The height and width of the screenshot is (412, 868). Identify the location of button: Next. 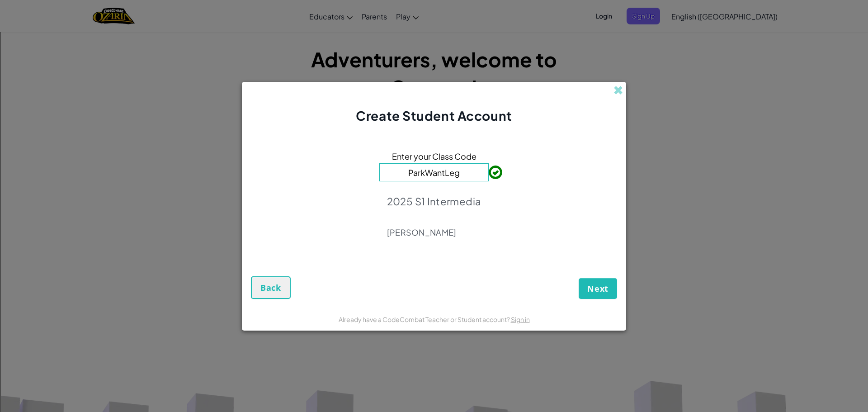
(597, 288).